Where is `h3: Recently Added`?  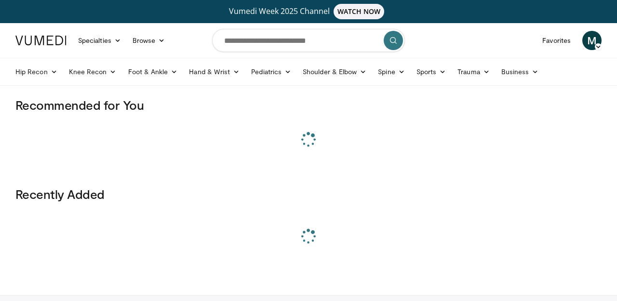
h3: Recently Added is located at coordinates (308, 194).